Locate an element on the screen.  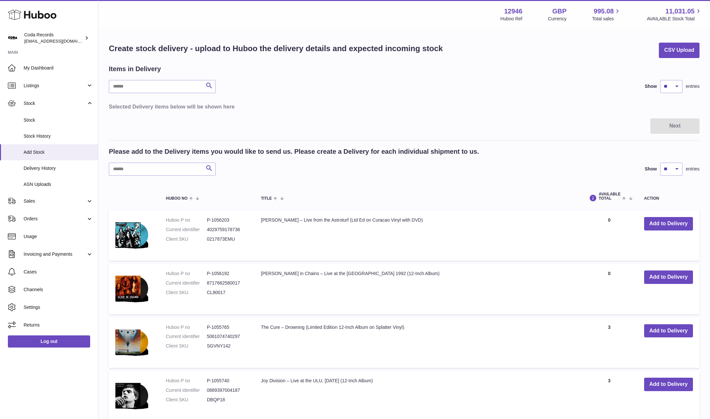
dd: 4029759178736 is located at coordinates (227, 229).